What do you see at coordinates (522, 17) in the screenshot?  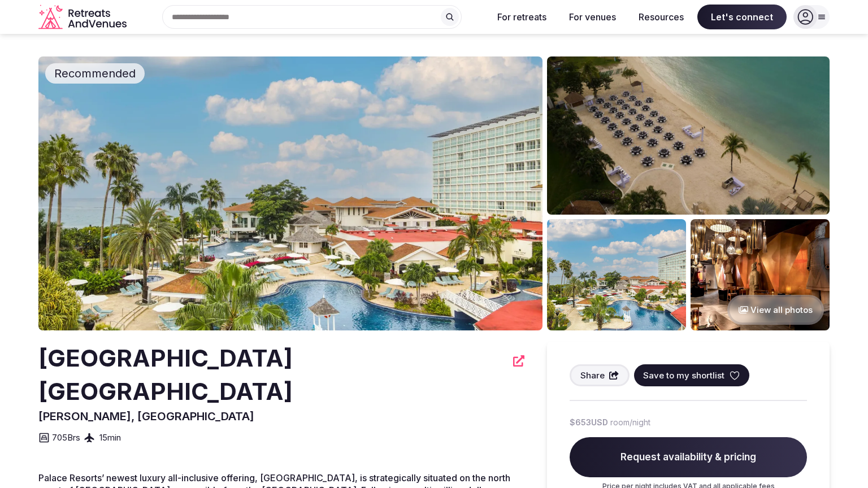 I see `button: For retreats` at bounding box center [522, 17].